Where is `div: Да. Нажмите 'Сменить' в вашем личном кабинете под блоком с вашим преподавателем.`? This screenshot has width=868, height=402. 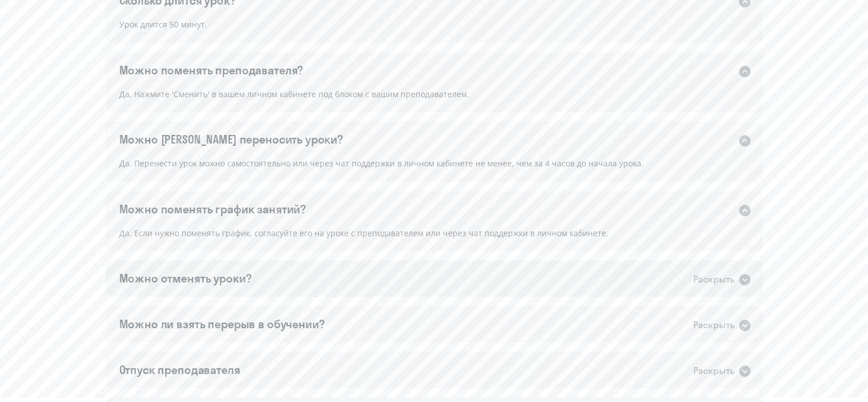
div: Да. Нажмите 'Сменить' в вашем личном кабинете под блоком с вашим преподавателем. is located at coordinates (434, 100).